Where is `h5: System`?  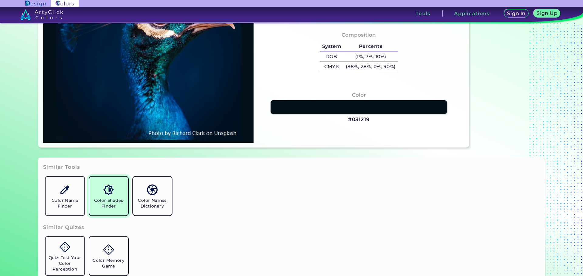
h5: System is located at coordinates (331, 46).